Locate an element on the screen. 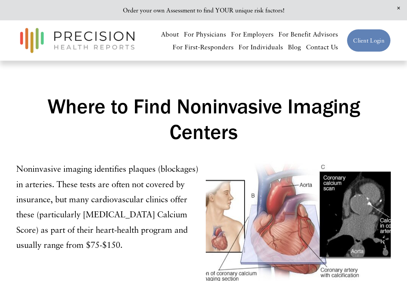  a: Blog is located at coordinates (294, 47).